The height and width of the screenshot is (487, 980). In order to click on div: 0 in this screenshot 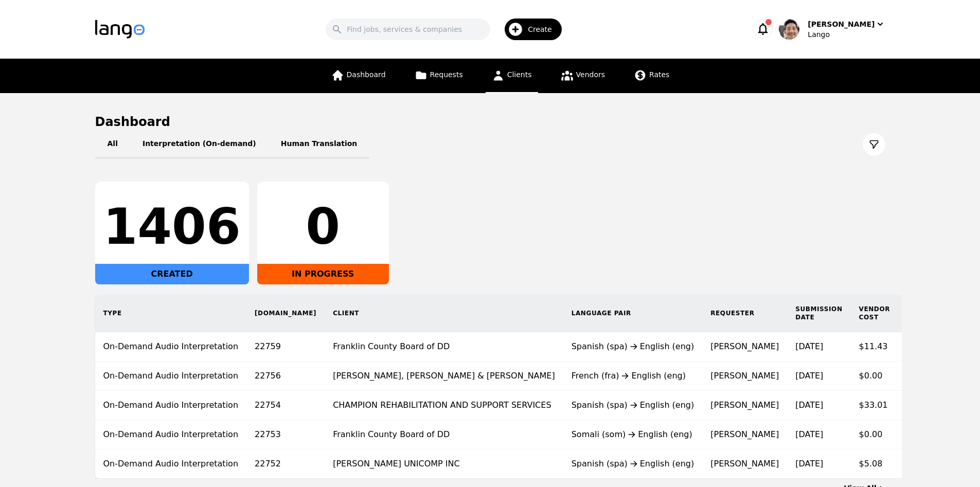, I will do `click(323, 227)`.